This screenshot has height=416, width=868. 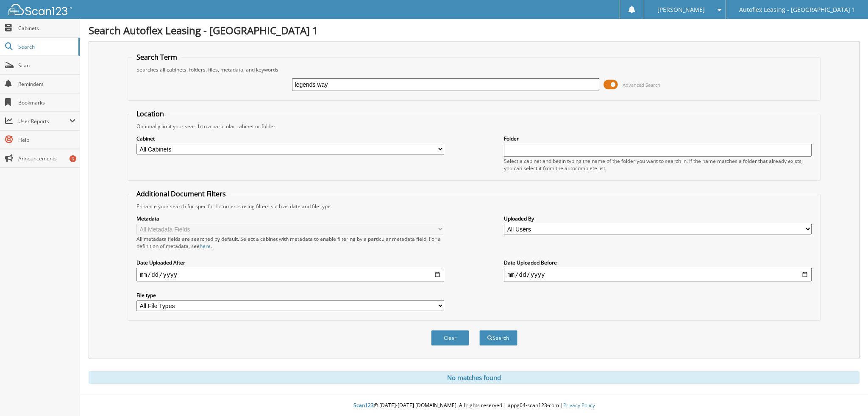 I want to click on legend: Location, so click(x=150, y=114).